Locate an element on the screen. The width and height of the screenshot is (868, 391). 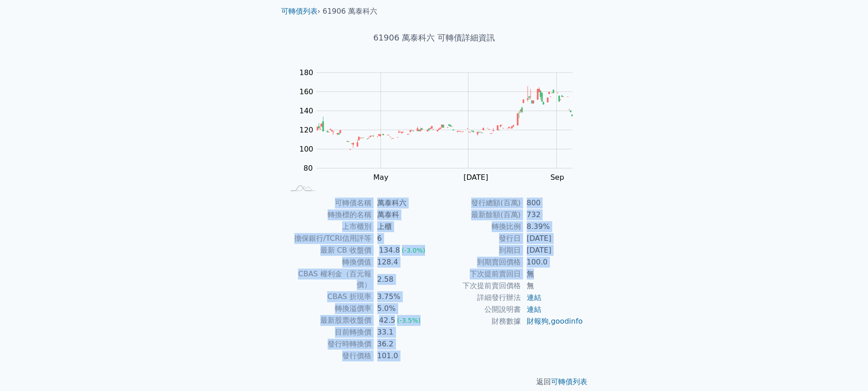
td: 最新股票收盤價 is located at coordinates (328, 321).